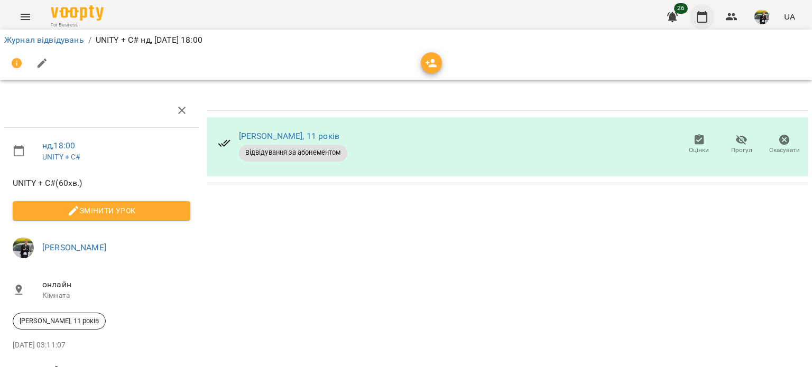  I want to click on span: Оцінки, so click(699, 150).